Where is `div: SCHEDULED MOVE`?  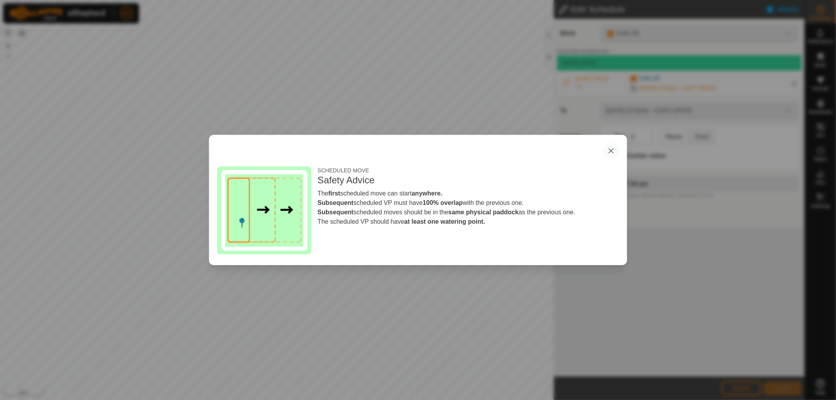 div: SCHEDULED MOVE is located at coordinates (468, 171).